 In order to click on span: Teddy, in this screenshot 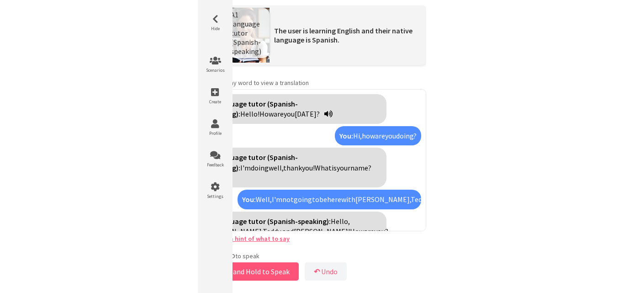, I will do `click(272, 231)`.